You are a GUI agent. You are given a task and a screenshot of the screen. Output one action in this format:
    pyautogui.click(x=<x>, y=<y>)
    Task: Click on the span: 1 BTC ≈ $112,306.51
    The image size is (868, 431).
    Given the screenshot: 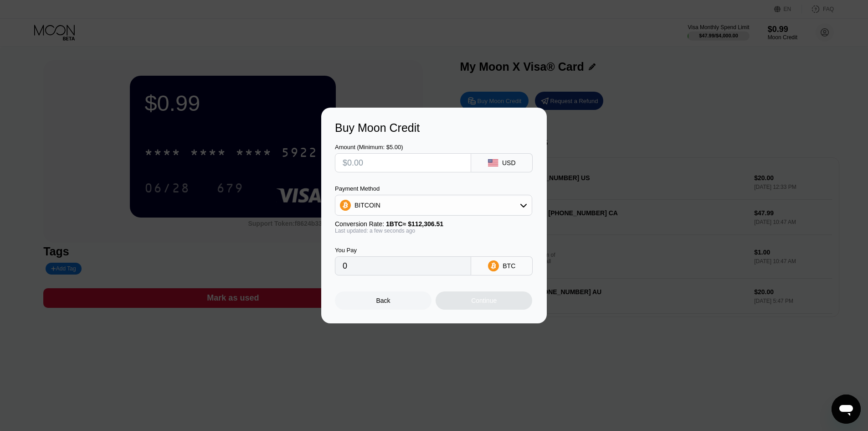 What is the action you would take?
    pyautogui.click(x=415, y=224)
    